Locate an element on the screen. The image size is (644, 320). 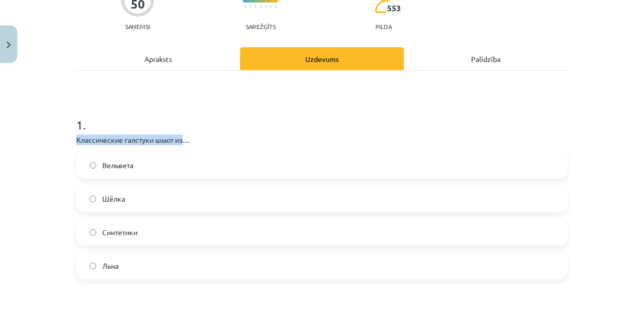
span: Льна is located at coordinates (110, 266).